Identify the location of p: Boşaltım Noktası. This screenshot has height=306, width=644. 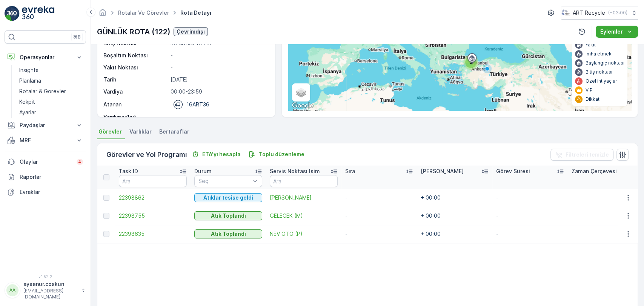
(136, 56).